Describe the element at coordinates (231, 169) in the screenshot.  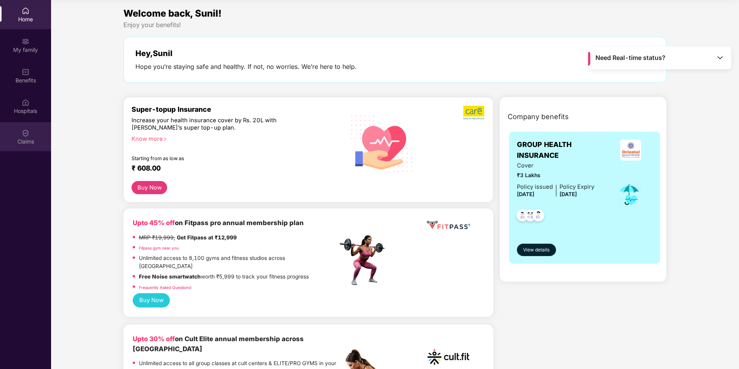
I see `div: ₹ 608.00` at that location.